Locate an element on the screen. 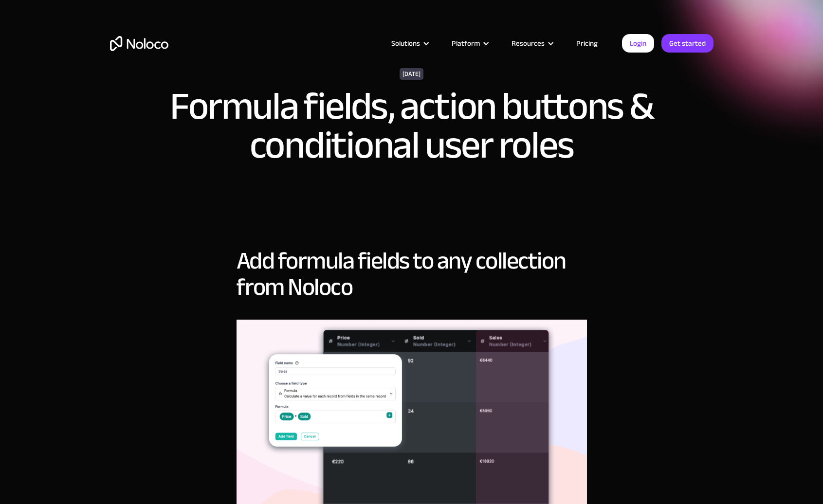 Image resolution: width=823 pixels, height=504 pixels. a: Get started is located at coordinates (688, 43).